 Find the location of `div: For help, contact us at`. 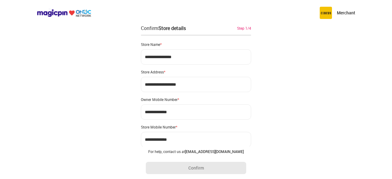

div: For help, contact us at is located at coordinates (196, 152).